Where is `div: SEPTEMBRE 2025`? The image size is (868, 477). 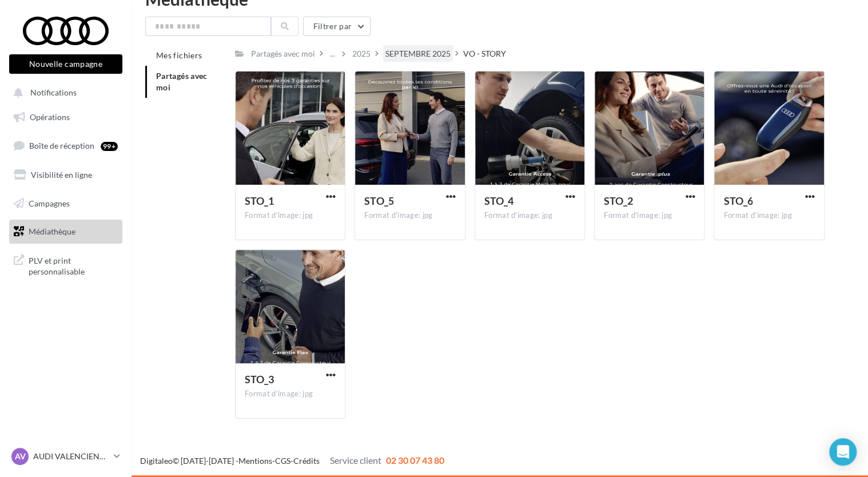 div: SEPTEMBRE 2025 is located at coordinates (418, 54).